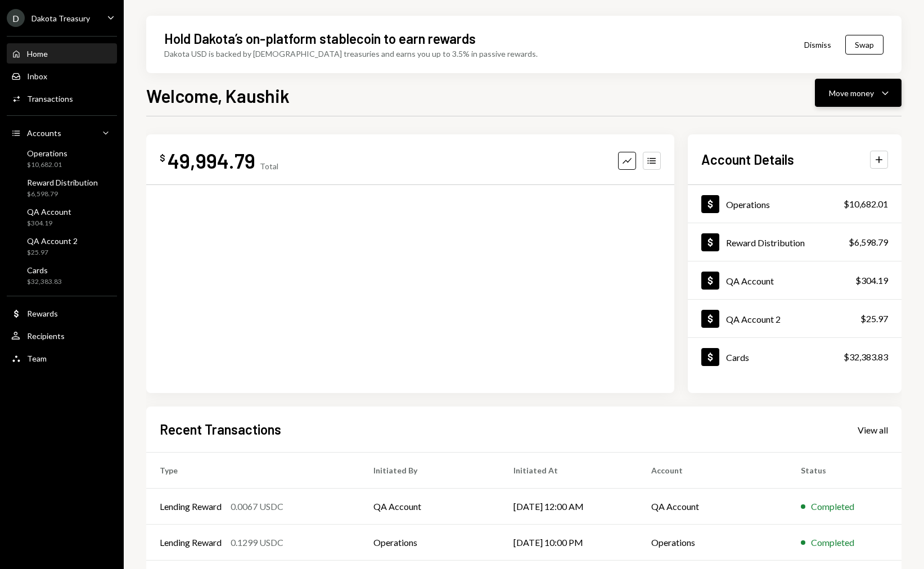  I want to click on a: Rewards, so click(62, 314).